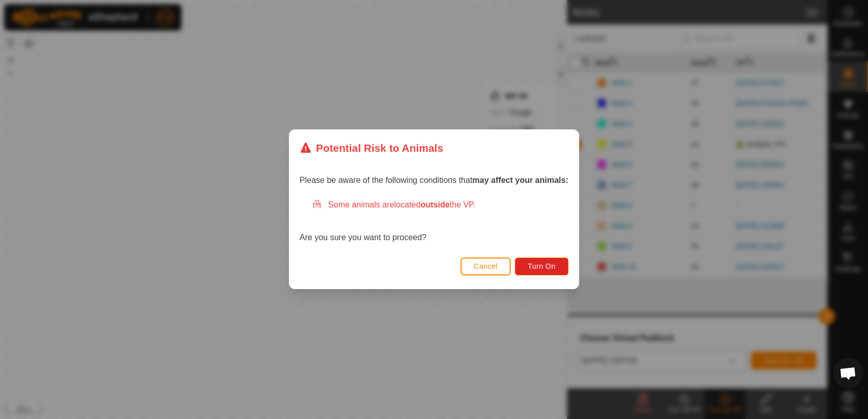 The image size is (868, 419). What do you see at coordinates (434, 222) in the screenshot?
I see `div: Are you sure you want to proceed?` at bounding box center [434, 222].